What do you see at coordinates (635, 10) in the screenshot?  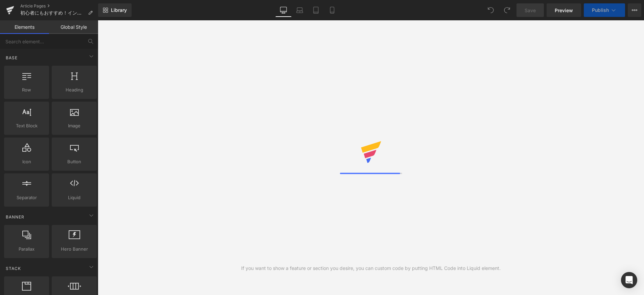 I see `button: More` at bounding box center [635, 10].